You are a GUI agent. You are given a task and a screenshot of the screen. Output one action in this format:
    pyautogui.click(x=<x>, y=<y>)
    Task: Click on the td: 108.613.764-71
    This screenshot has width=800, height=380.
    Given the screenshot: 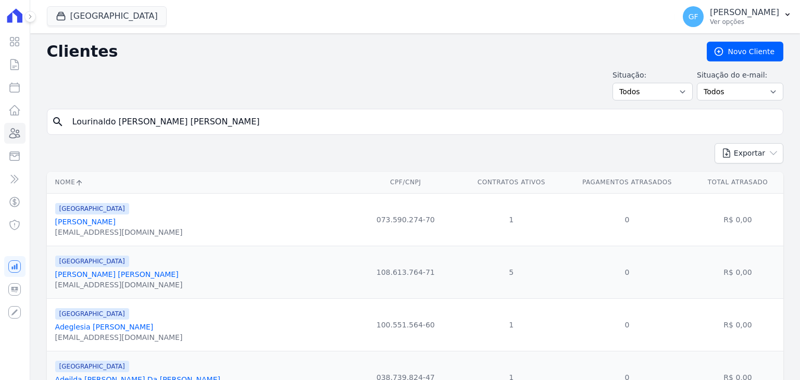 What is the action you would take?
    pyautogui.click(x=406, y=272)
    